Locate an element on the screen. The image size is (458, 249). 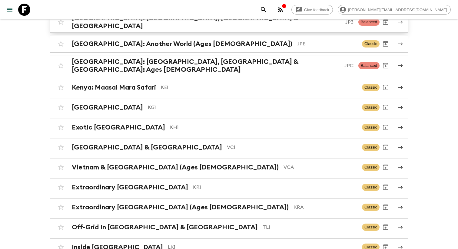
h2: Kenya: Maasai Mara Safari is located at coordinates (114, 88).